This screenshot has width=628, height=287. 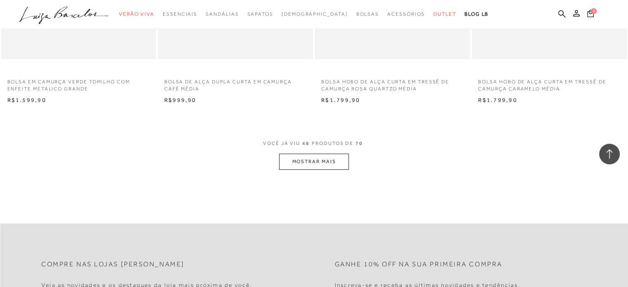 What do you see at coordinates (260, 14) in the screenshot?
I see `span: Sapatos` at bounding box center [260, 14].